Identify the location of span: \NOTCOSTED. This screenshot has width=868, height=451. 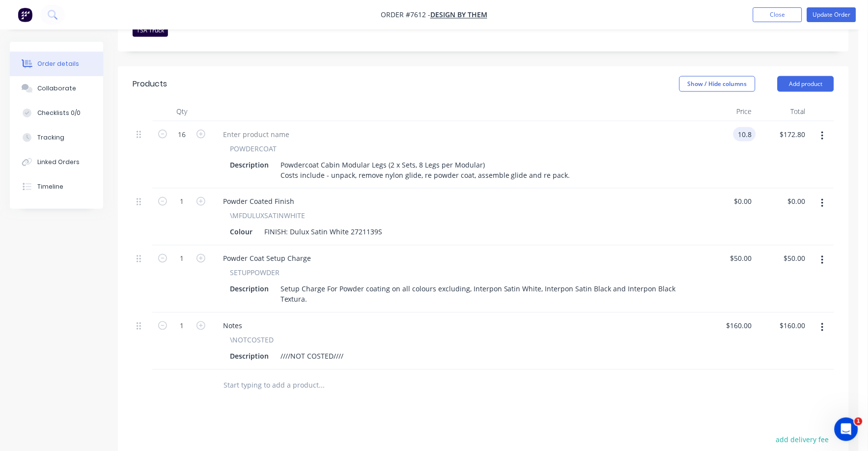
(251, 340).